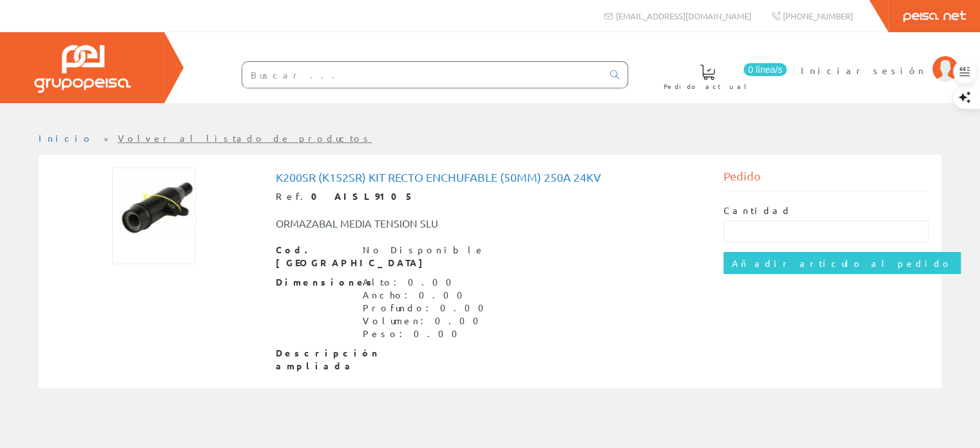 This screenshot has height=448, width=980. Describe the element at coordinates (490, 197) in the screenshot. I see `div: Ref.` at that location.